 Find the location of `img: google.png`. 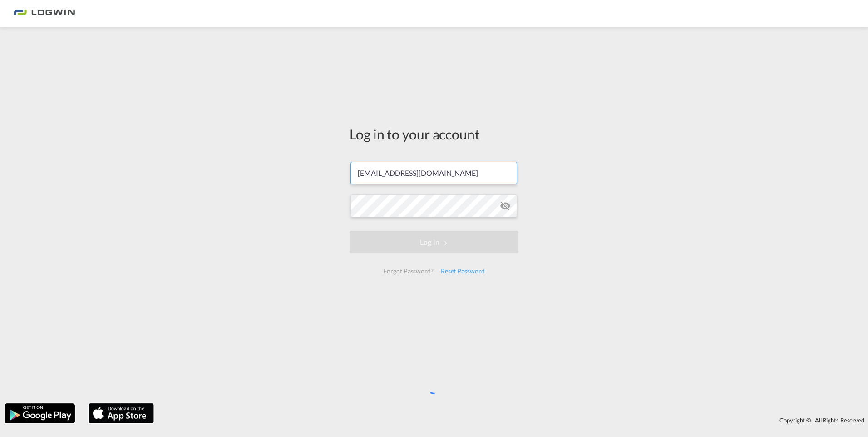

img: google.png is located at coordinates (39, 413).